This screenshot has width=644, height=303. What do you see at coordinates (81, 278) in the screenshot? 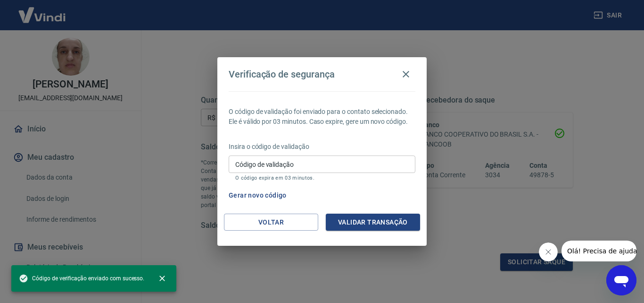
I see `span: Código de verificação enviado com sucesso.` at bounding box center [81, 278].